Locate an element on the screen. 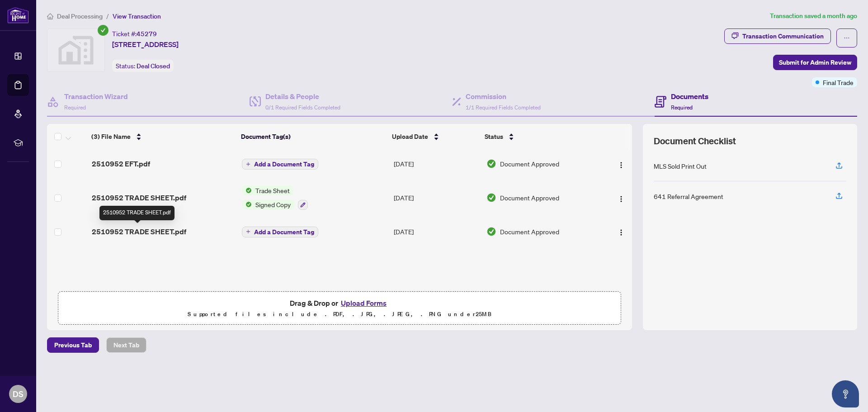  img: logo is located at coordinates (18, 15).